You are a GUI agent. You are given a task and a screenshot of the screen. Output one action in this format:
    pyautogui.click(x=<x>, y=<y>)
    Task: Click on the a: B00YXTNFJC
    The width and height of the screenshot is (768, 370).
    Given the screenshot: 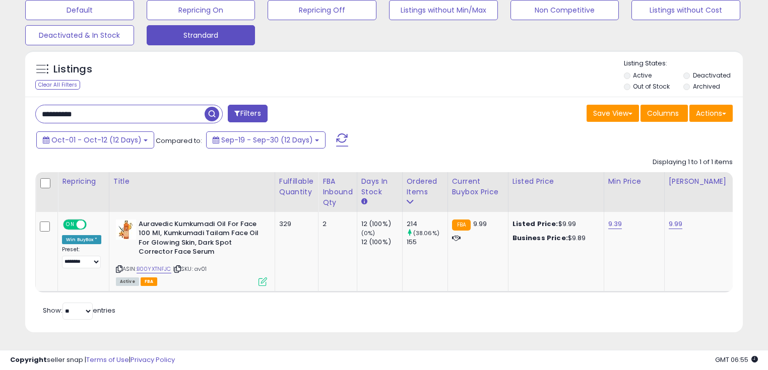 What is the action you would take?
    pyautogui.click(x=154, y=269)
    